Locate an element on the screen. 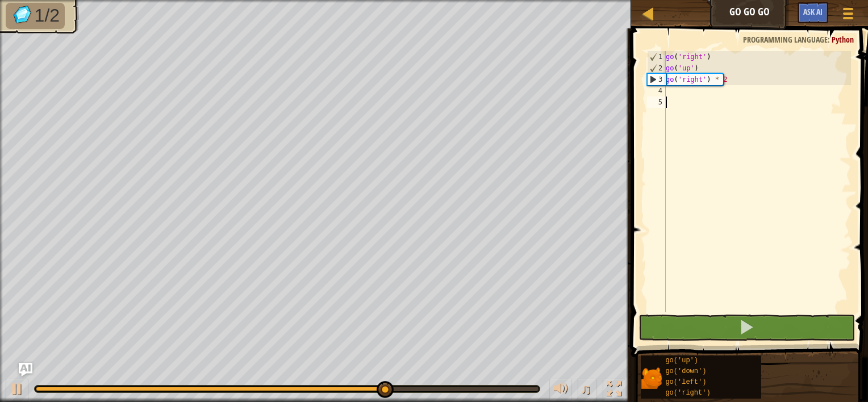 This screenshot has width=868, height=402. button: Ctrl + P: Play is located at coordinates (17, 390).